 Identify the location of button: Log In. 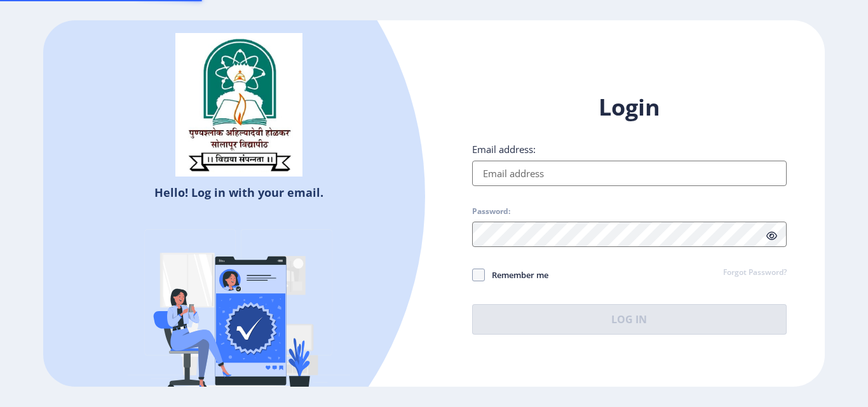
(629, 320).